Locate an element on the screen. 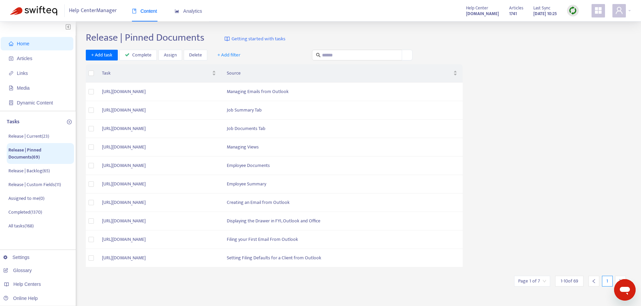 The width and height of the screenshot is (641, 306). td: Setting Filing Defaults for a Client from Outlook is located at coordinates (342, 258).